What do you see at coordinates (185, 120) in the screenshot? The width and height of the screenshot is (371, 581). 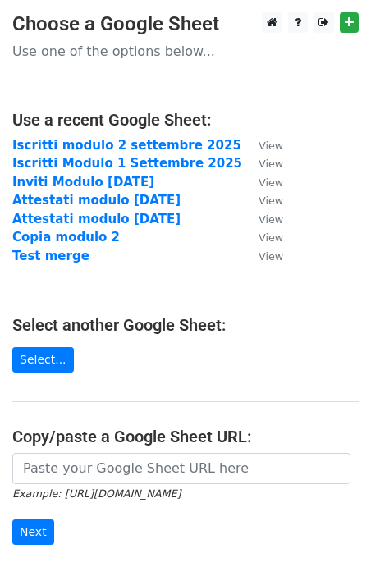 I see `h4: Use a recent Google Sheet:` at bounding box center [185, 120].